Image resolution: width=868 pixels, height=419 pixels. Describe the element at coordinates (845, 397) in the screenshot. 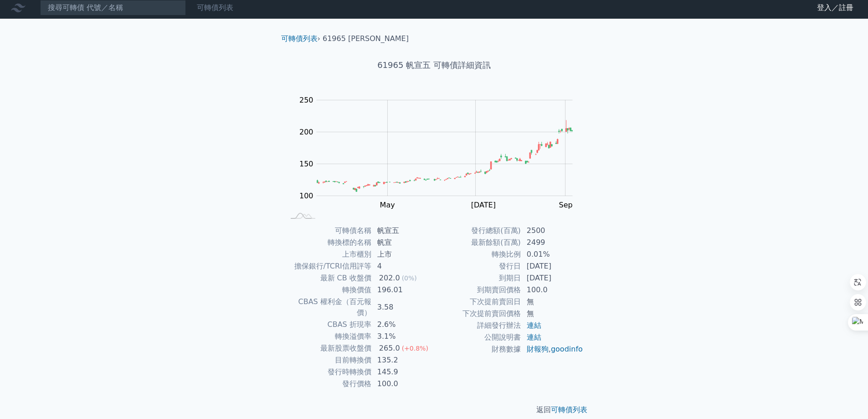

I see `div: 聊天小工具` at that location.